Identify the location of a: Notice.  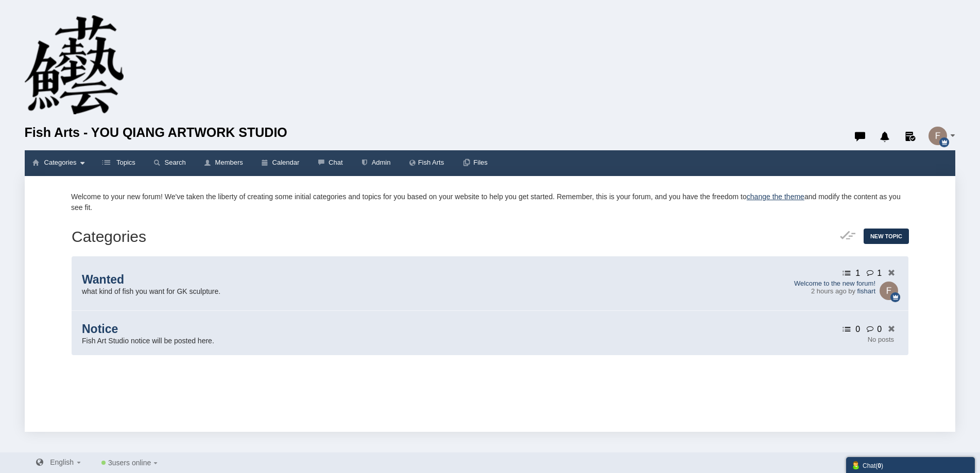
(100, 329).